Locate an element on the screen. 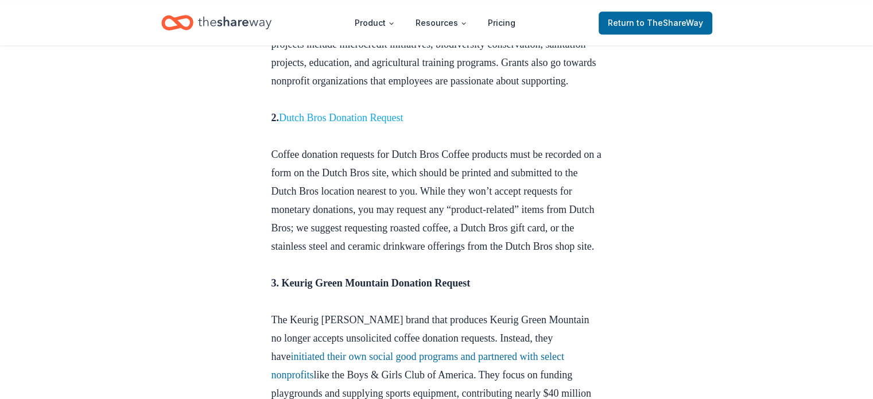  a: Dutch Bros Donation Request is located at coordinates (341, 118).